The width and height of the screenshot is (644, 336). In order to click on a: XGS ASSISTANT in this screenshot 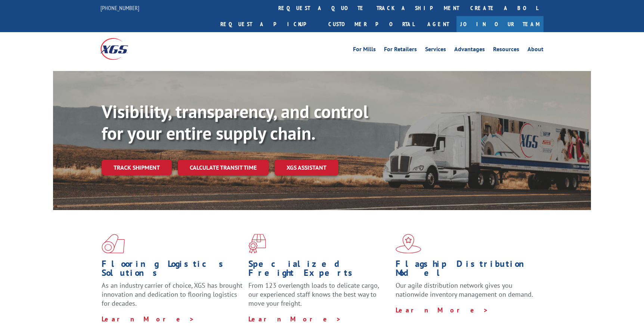, I will do `click(306, 167)`.